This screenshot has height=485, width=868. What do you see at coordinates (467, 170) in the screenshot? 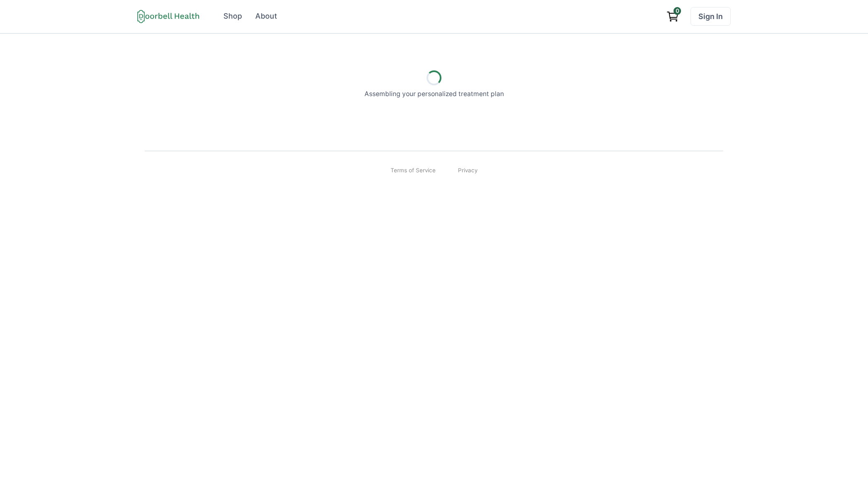
I see `a: Privacy` at bounding box center [467, 170].